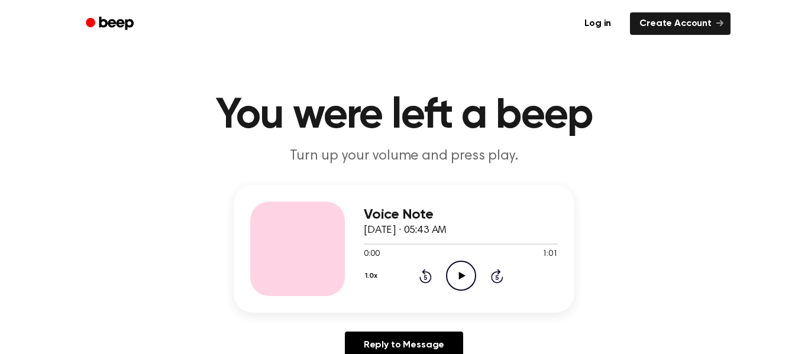 This screenshot has height=354, width=808. What do you see at coordinates (680, 24) in the screenshot?
I see `a: Create Account` at bounding box center [680, 24].